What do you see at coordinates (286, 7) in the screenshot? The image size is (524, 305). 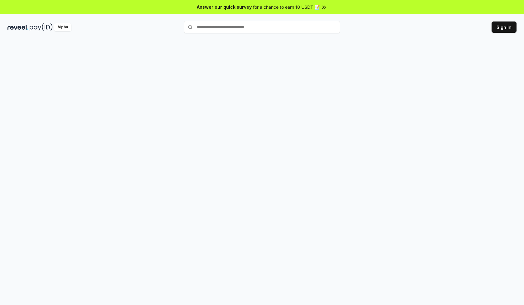 I see `span: for a chance to earn 10 USDT 📝` at bounding box center [286, 7].